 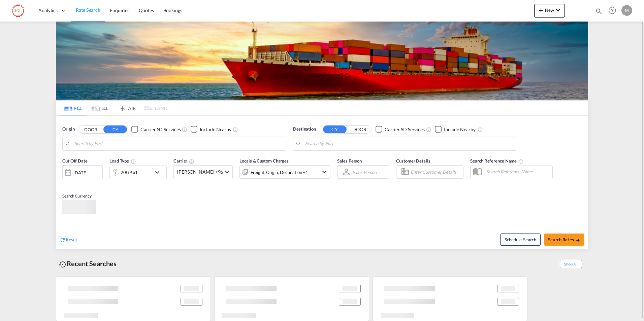 I want to click on md-pagination-wrapper: Use the left and right arrow keys to navigate between tabs, so click(x=114, y=108).